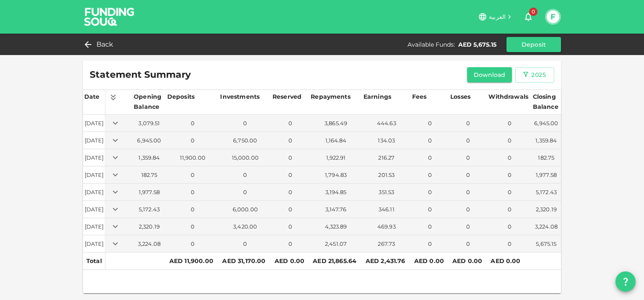  Describe the element at coordinates (113, 97) in the screenshot. I see `span: Expand all` at that location.